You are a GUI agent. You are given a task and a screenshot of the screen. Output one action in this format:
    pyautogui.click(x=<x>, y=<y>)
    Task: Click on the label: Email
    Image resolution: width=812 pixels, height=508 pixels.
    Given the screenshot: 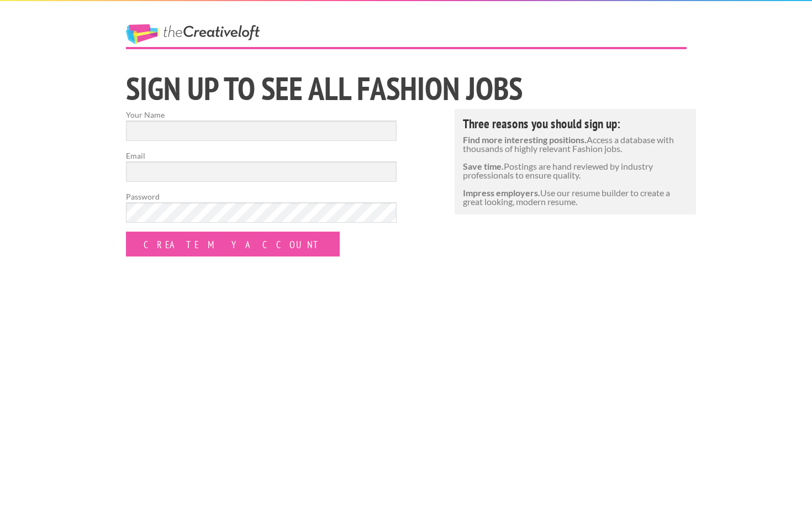 What is the action you would take?
    pyautogui.click(x=261, y=166)
    